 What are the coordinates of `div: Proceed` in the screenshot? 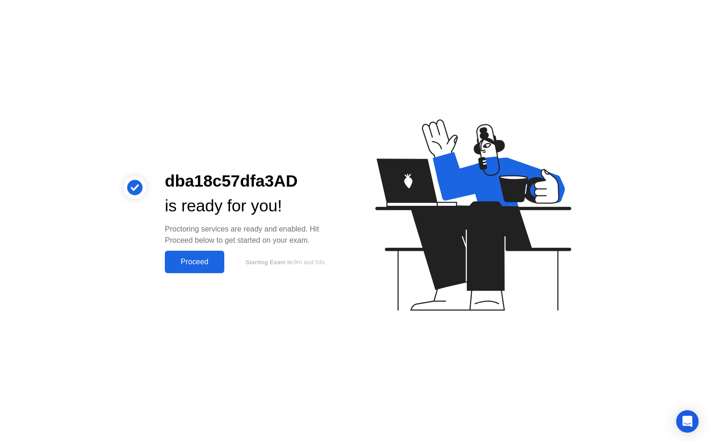 It's located at (194, 262).